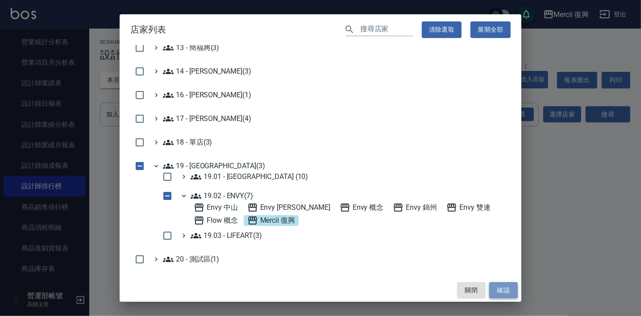  What do you see at coordinates (471, 290) in the screenshot?
I see `button: 關閉` at bounding box center [471, 290].